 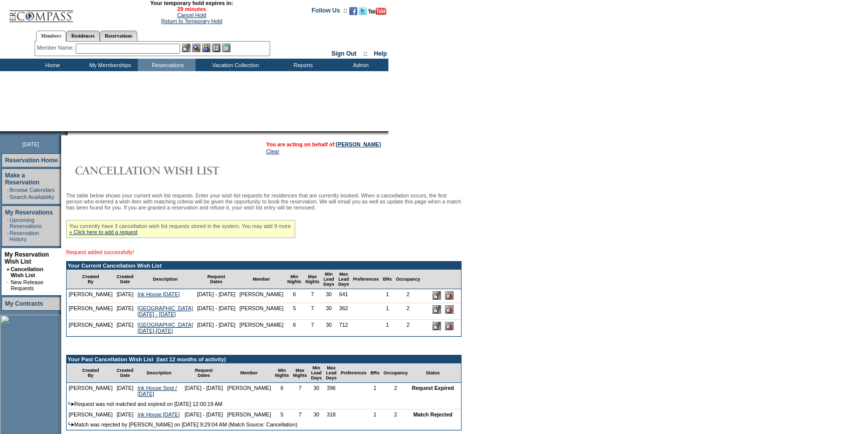 I want to click on td: Reports, so click(x=301, y=65).